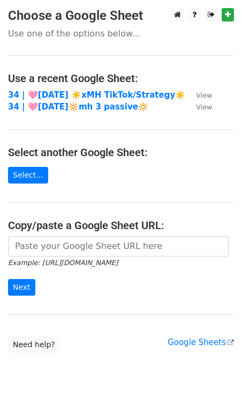 The height and width of the screenshot is (396, 242). Describe the element at coordinates (121, 33) in the screenshot. I see `p: Use one of the options below...` at that location.